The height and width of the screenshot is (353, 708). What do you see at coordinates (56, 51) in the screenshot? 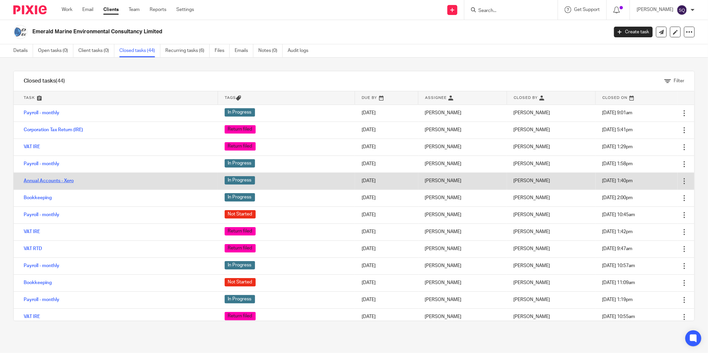
I see `a: Open tasks (0)` at bounding box center [56, 51].